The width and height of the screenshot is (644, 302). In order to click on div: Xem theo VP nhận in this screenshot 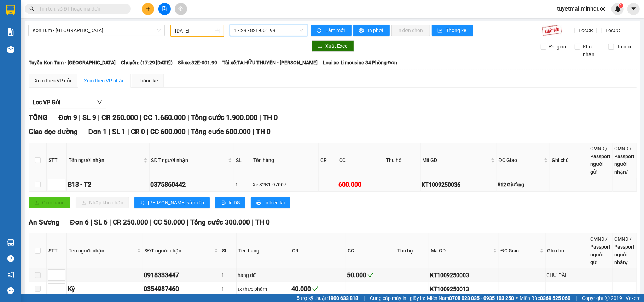, I will do `click(104, 81)`.